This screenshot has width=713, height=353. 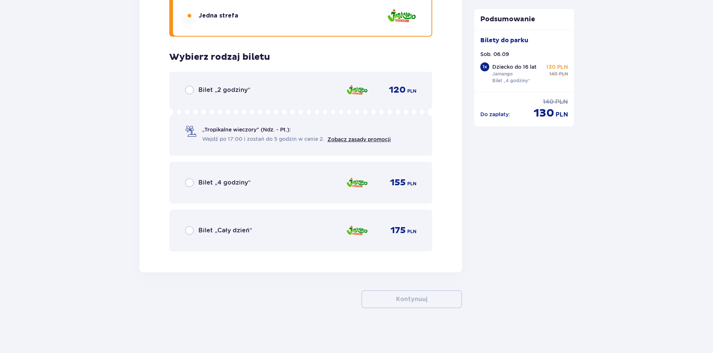 I want to click on p: Jamango, so click(x=503, y=74).